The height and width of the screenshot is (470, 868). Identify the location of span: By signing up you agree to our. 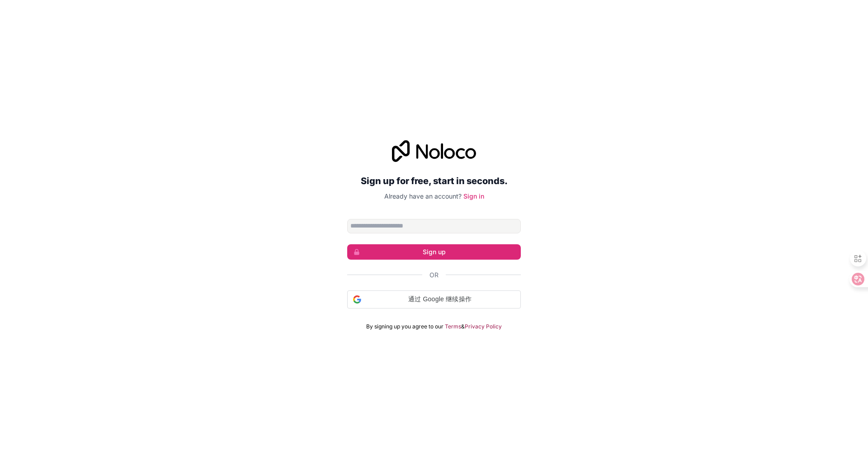
(405, 326).